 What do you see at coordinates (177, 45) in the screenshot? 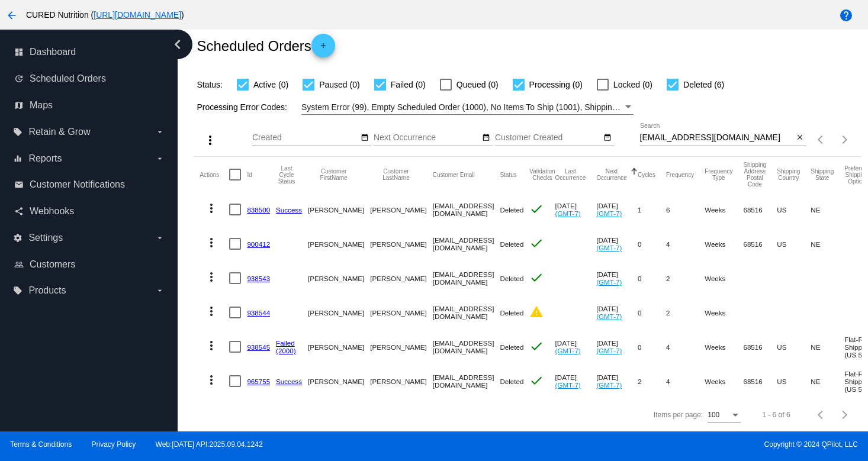
I see `i: chevron_left` at bounding box center [177, 45].